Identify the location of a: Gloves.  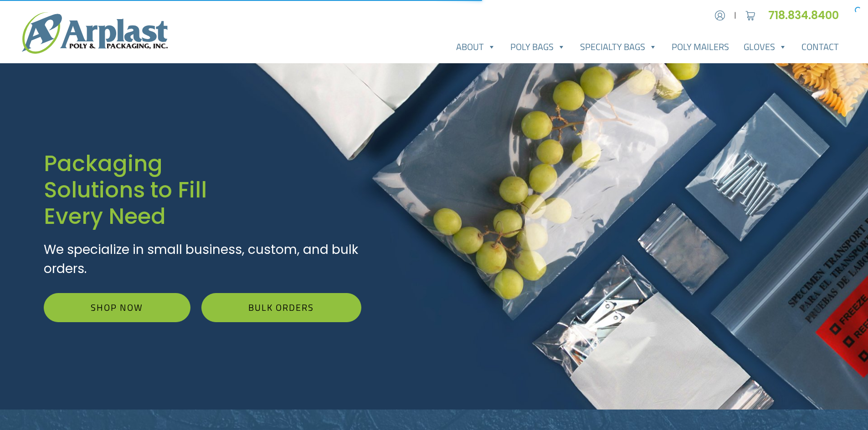
(765, 47).